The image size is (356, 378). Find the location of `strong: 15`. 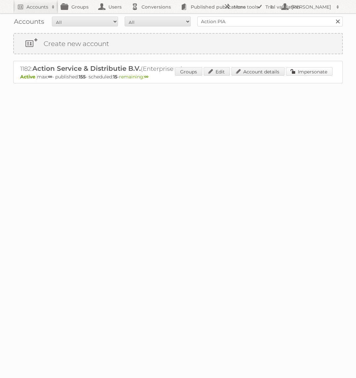

strong: 15 is located at coordinates (115, 77).